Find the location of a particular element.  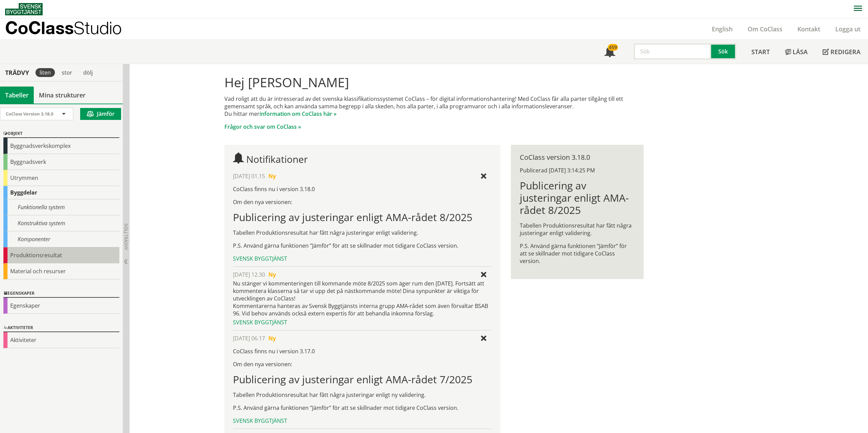

a: Start is located at coordinates (761, 51).